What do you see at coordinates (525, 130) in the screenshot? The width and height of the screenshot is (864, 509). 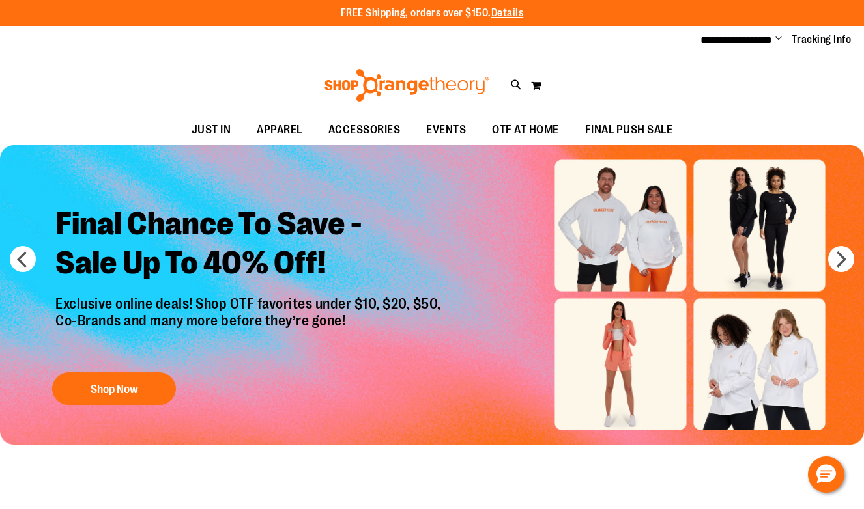 I see `span: OTF AT HOME` at bounding box center [525, 130].